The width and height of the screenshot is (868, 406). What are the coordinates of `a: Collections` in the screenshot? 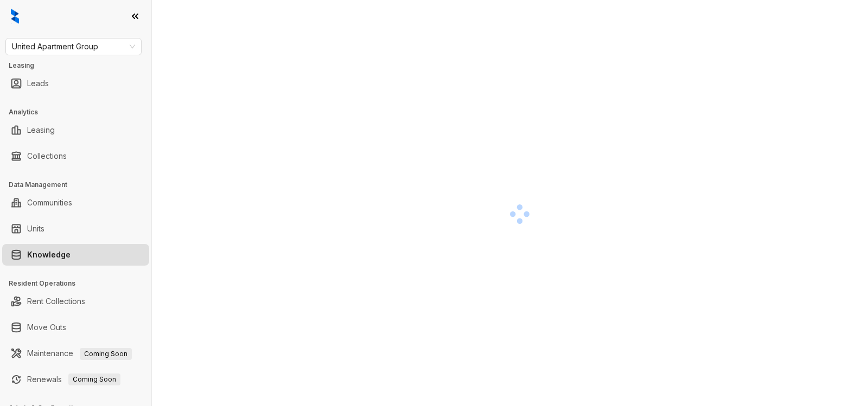 It's located at (47, 156).